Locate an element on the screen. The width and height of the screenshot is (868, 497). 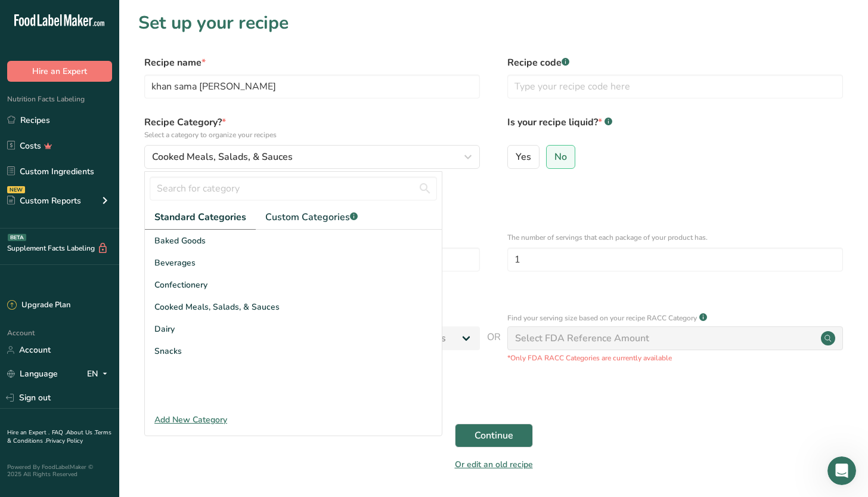
p: The number of servings that each package of your product has. is located at coordinates (675, 237).